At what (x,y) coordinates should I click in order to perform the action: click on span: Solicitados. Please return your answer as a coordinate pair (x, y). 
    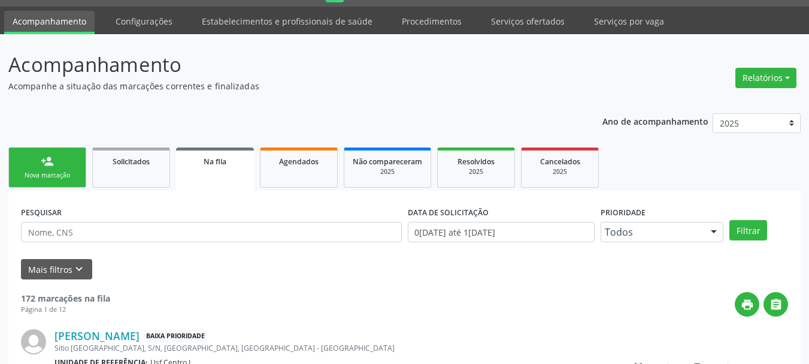
    Looking at the image, I should click on (131, 161).